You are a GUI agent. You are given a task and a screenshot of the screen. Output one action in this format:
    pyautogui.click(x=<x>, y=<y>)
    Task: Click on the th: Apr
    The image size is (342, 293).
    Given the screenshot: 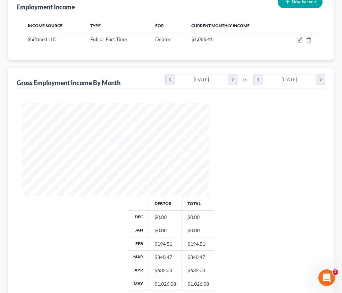 What is the action you would take?
    pyautogui.click(x=138, y=270)
    